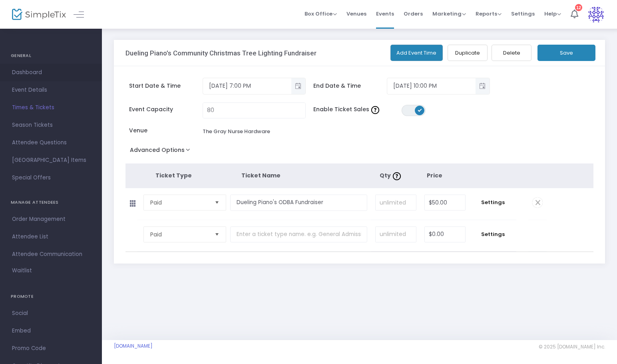 This screenshot has width=617, height=364. What do you see at coordinates (356, 14) in the screenshot?
I see `span: Venues` at bounding box center [356, 14].